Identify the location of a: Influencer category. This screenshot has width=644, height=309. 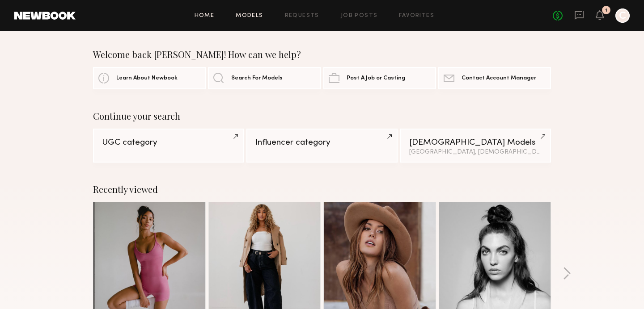
(321, 146).